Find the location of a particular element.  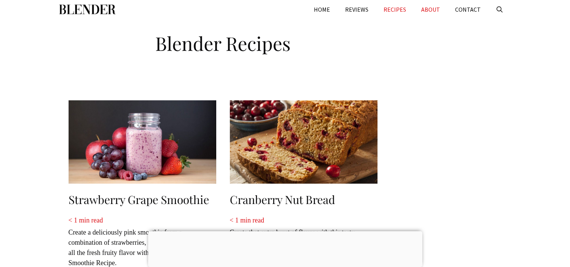

p: Create that extra burst of flavor with this tasty Cranberry Nut Bread whole-wheat recipe. is located at coordinates (304, 231).